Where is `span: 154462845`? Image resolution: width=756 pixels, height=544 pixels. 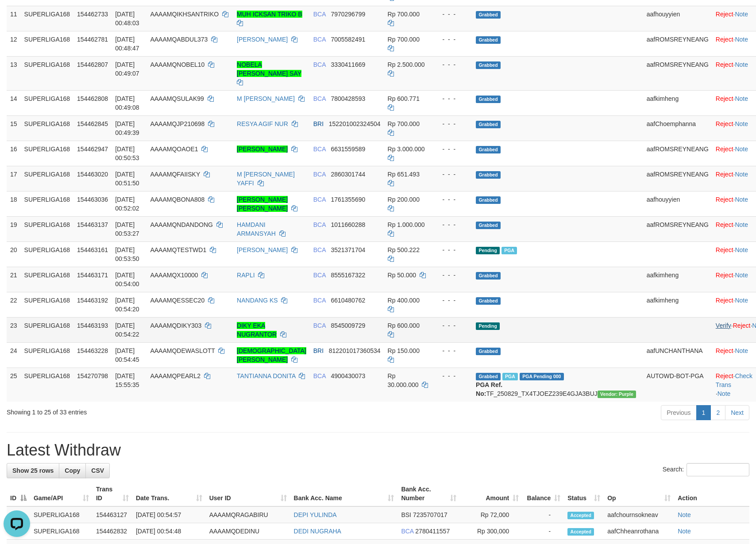 span: 154462845 is located at coordinates (93, 124).